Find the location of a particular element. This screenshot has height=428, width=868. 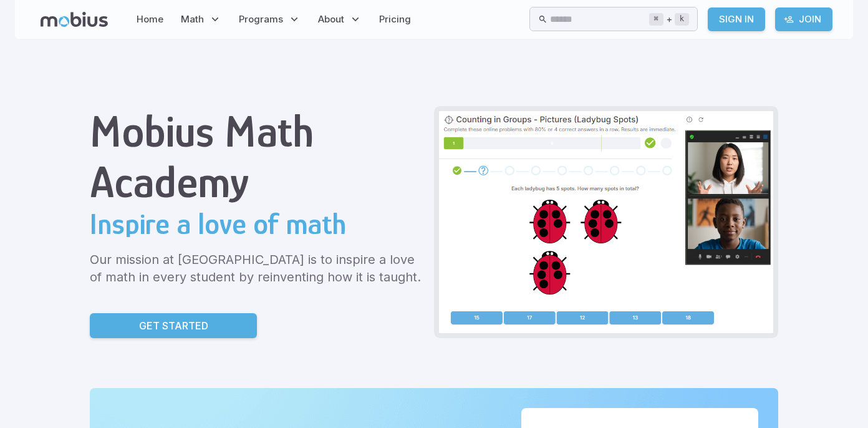

h2: Inspire a love of math is located at coordinates (257, 224).